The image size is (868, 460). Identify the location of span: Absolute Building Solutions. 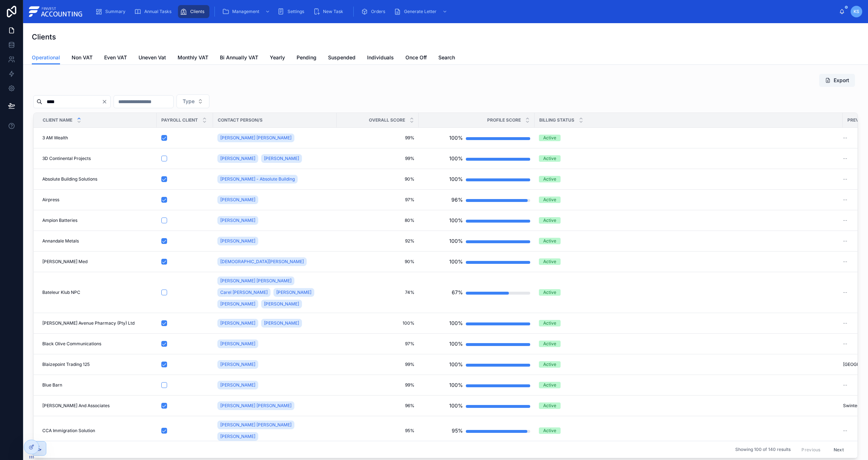
(70, 179).